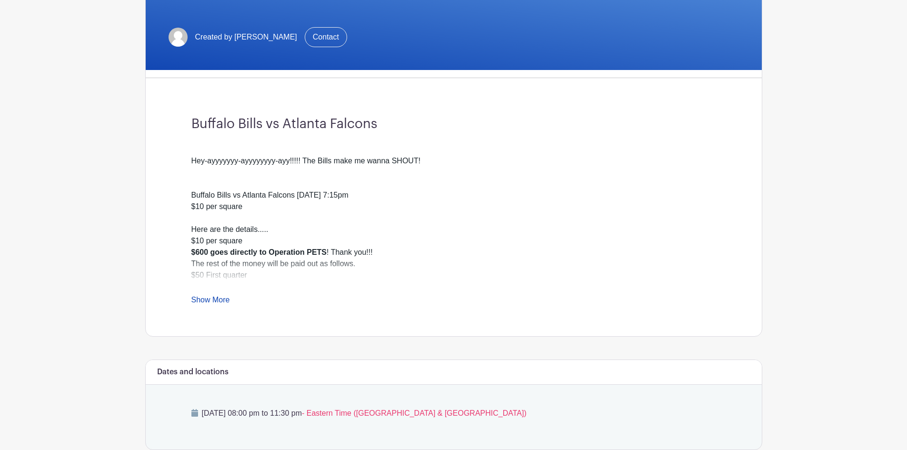 This screenshot has width=907, height=450. Describe the element at coordinates (211, 302) in the screenshot. I see `a: Show More` at that location.